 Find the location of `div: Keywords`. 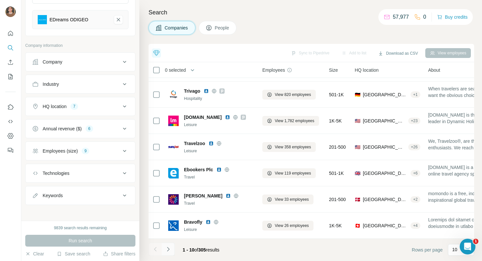

div: Keywords is located at coordinates (52, 196).